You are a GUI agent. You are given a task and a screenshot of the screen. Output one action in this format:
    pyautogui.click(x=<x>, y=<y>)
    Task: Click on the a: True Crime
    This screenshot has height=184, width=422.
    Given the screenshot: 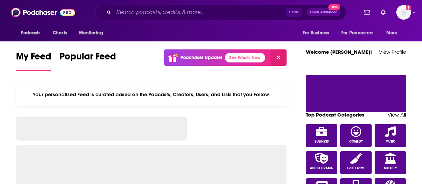 What is the action you would take?
    pyautogui.click(x=356, y=163)
    